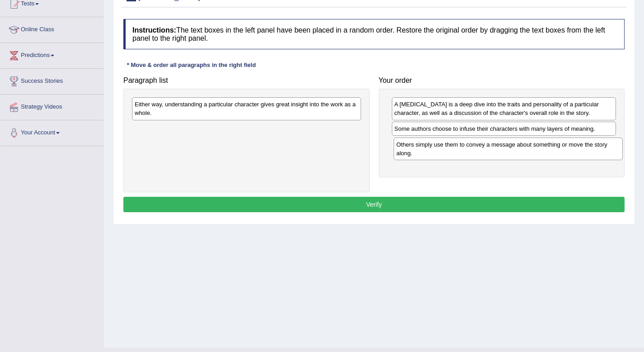 This screenshot has height=352, width=644. I want to click on h4: The text boxes in the left panel have been placed in a random order. Restore the original order b..., so click(374, 34).